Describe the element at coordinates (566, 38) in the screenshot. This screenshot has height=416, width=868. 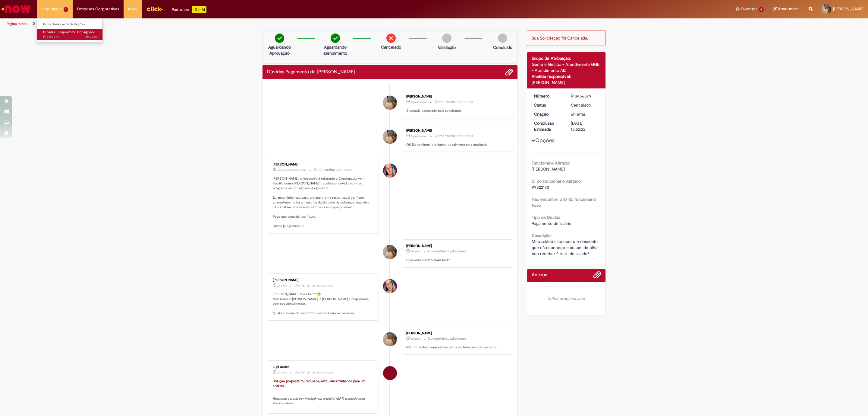
I see `div: Sua Solicitação foi Cancelada.` at that location.